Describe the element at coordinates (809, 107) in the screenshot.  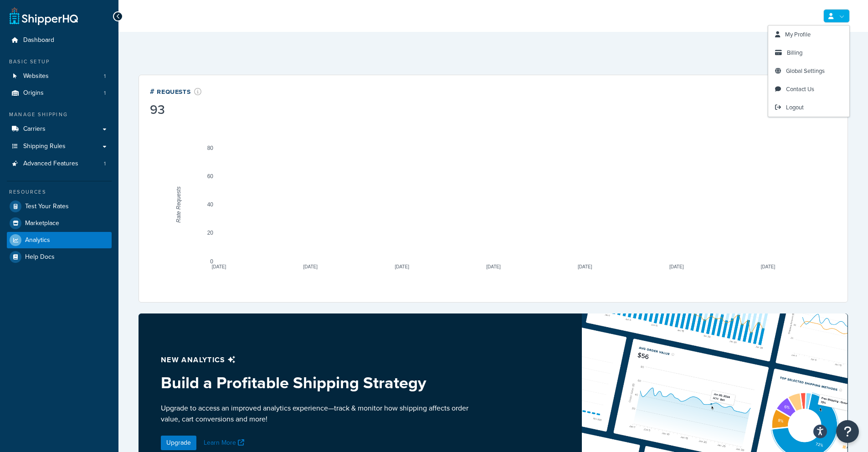
I see `a: Logout` at that location.